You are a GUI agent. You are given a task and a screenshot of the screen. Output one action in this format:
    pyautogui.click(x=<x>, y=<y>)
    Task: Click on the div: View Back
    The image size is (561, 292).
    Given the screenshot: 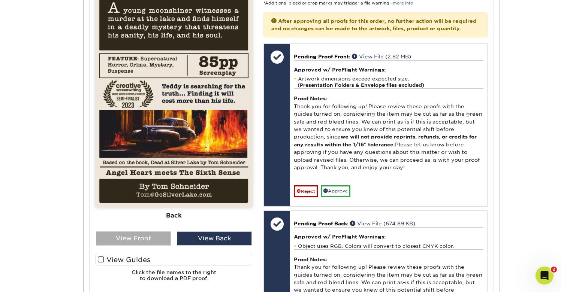 What is the action you would take?
    pyautogui.click(x=214, y=239)
    